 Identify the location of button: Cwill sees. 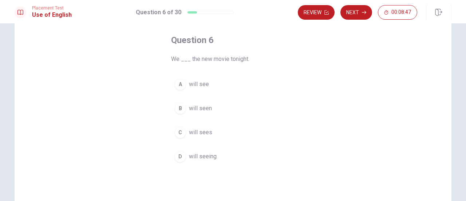
(233, 132).